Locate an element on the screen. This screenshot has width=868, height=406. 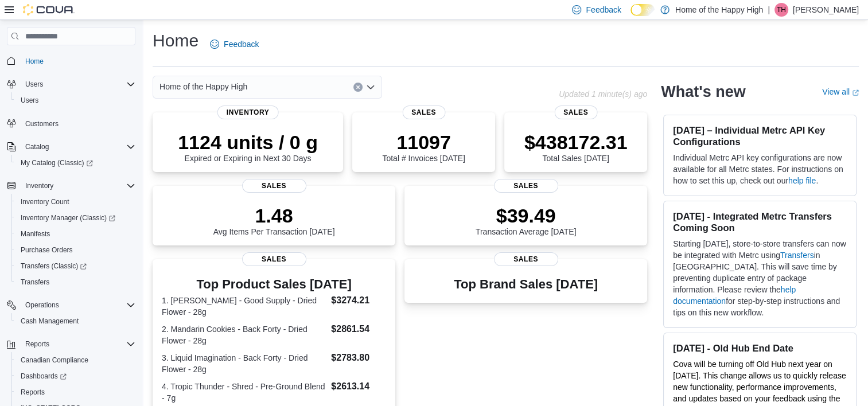
dd: $2861.54 is located at coordinates (358, 329).